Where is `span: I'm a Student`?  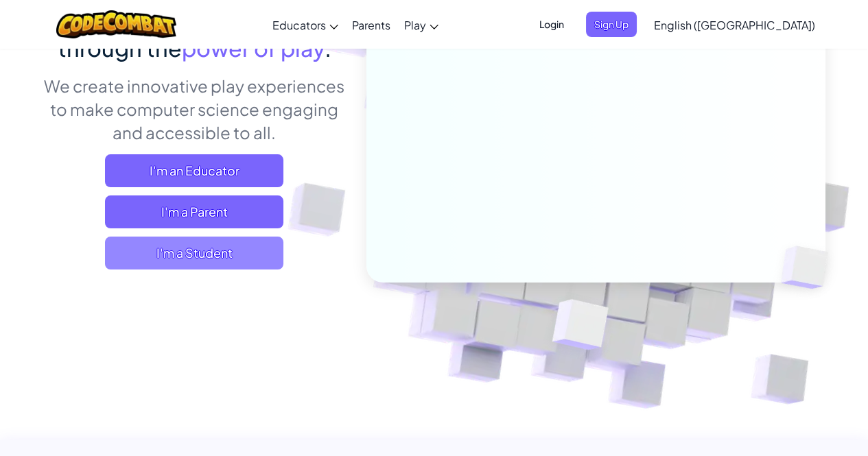 span: I'm a Student is located at coordinates (194, 253).